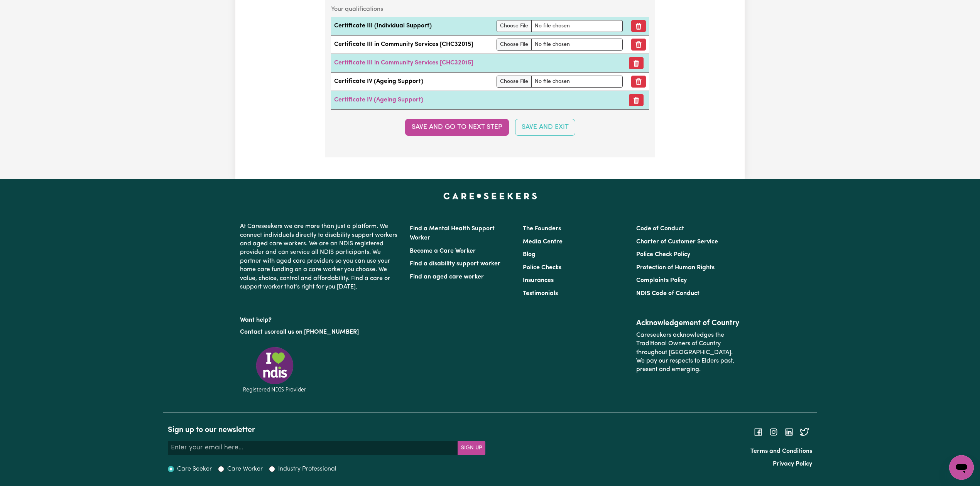 The image size is (980, 486). I want to click on a: Police Checks, so click(542, 267).